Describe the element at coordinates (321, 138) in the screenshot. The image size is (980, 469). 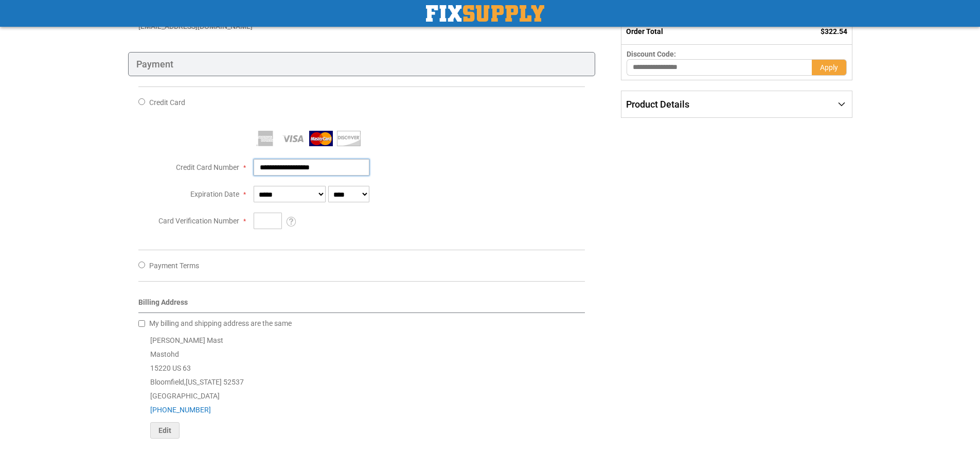
I see `img: MasterCard` at that location.